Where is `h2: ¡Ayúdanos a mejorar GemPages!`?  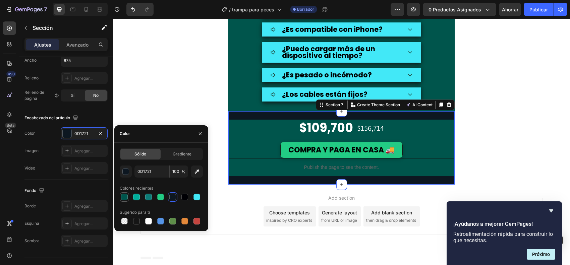 h2: ¡Ayúdanos a mejorar GemPages! is located at coordinates (505, 224).